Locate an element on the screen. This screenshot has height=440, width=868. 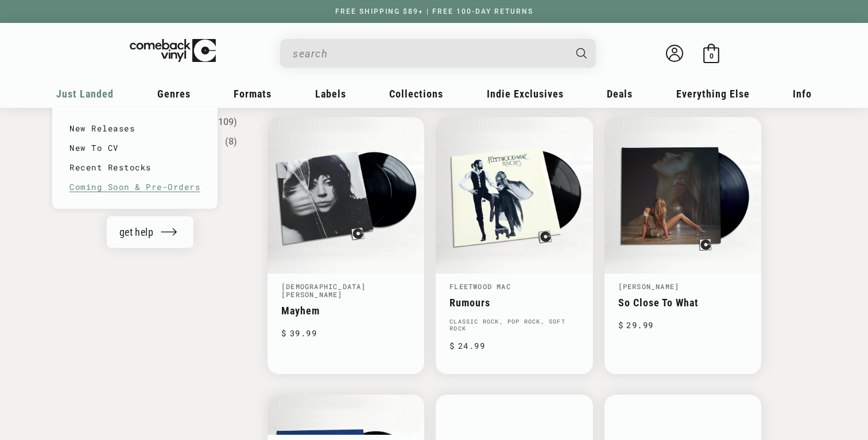
a: Coming Soon & Pre-Orders is located at coordinates (135, 187).